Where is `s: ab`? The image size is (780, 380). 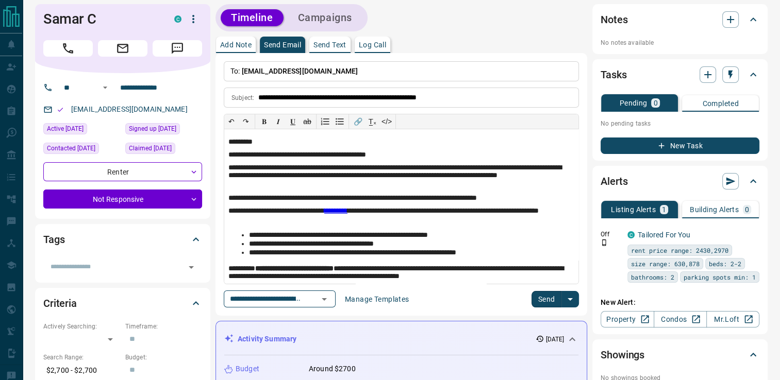 s: ab is located at coordinates (307, 122).